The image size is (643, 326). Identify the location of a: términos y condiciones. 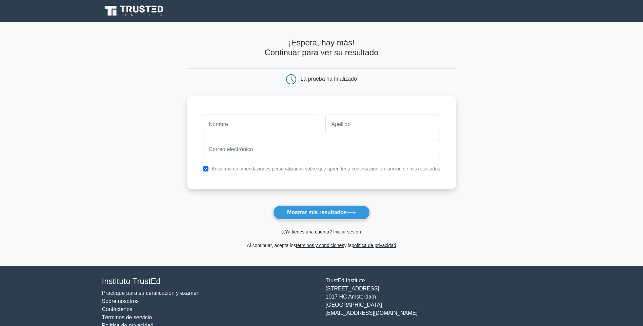
(320, 245).